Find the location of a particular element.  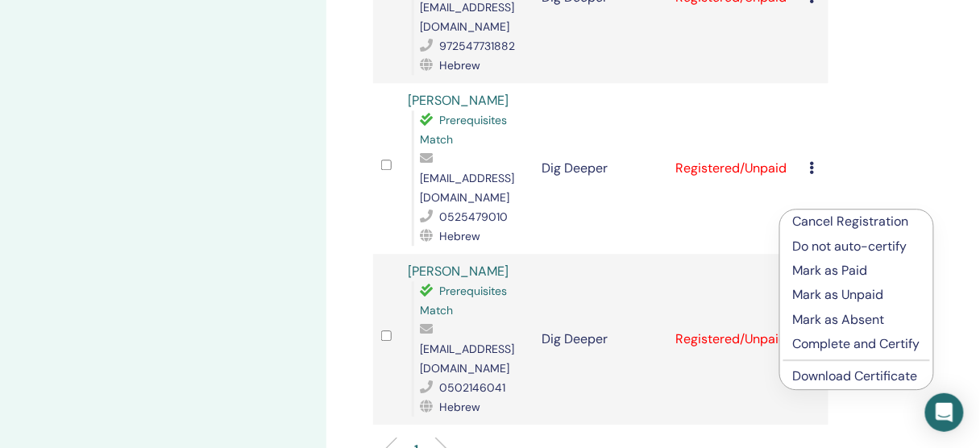

p: Complete and Certify is located at coordinates (857, 344).